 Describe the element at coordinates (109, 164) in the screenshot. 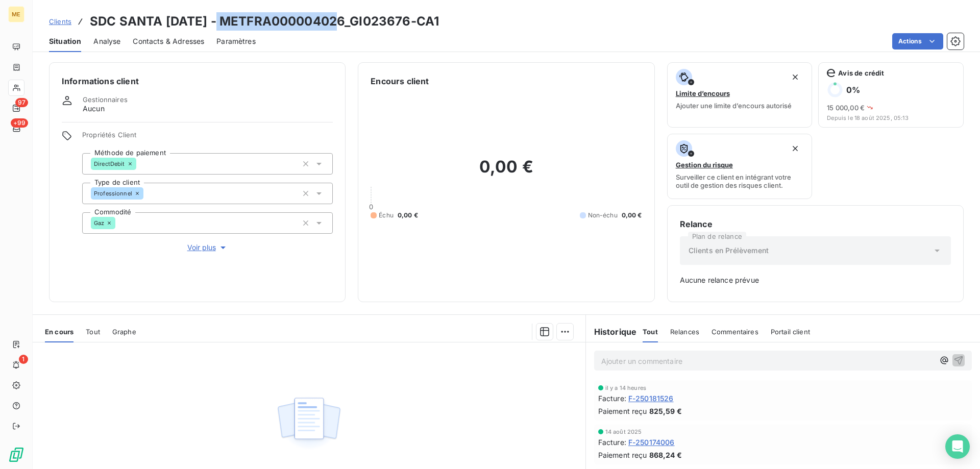

I see `span: DirectDebit` at that location.